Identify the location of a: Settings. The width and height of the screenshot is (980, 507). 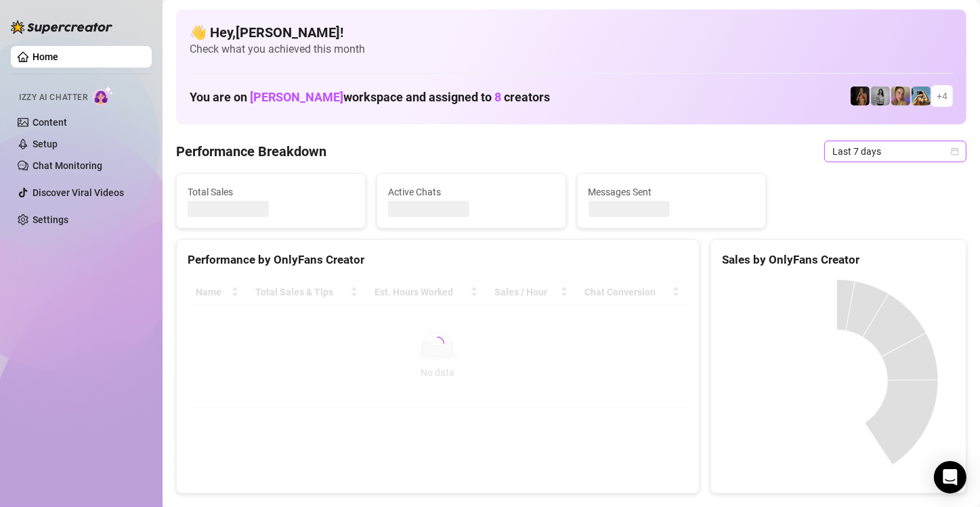
(50, 220).